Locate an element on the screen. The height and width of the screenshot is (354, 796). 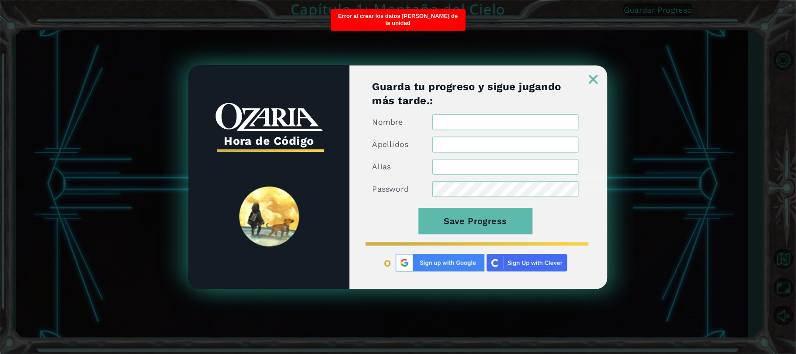
label: Apellidos is located at coordinates (391, 144).